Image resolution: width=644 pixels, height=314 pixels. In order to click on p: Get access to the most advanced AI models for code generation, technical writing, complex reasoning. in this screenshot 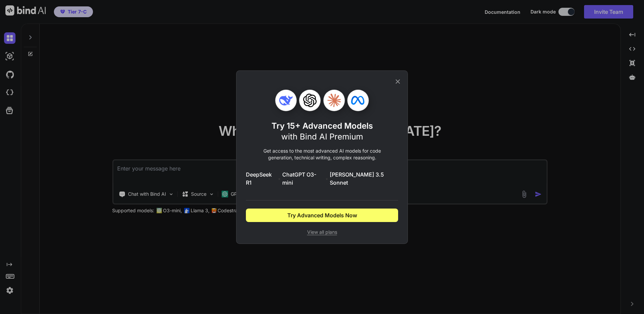, I will do `click(322, 154)`.